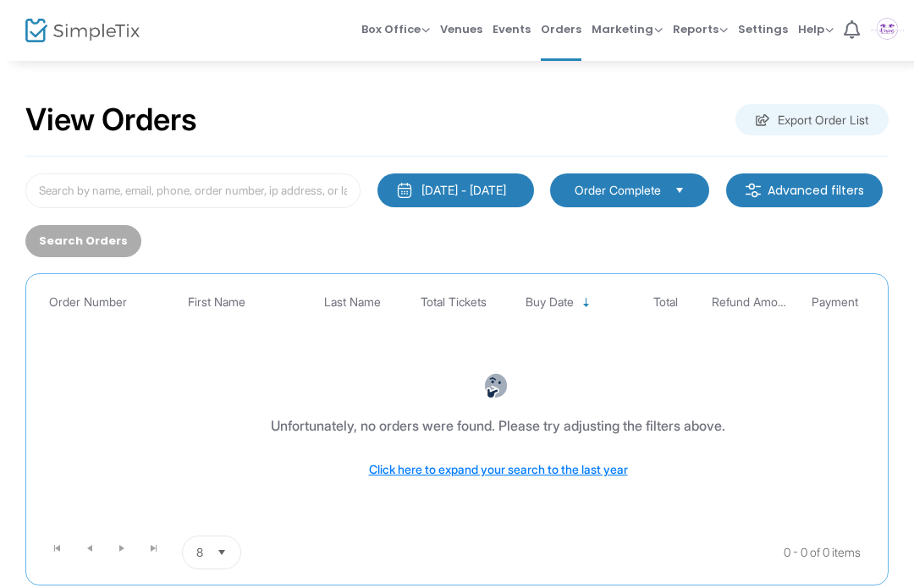 The width and height of the screenshot is (914, 588). Describe the element at coordinates (498, 469) in the screenshot. I see `span: Click here to expand your search to the last year` at that location.